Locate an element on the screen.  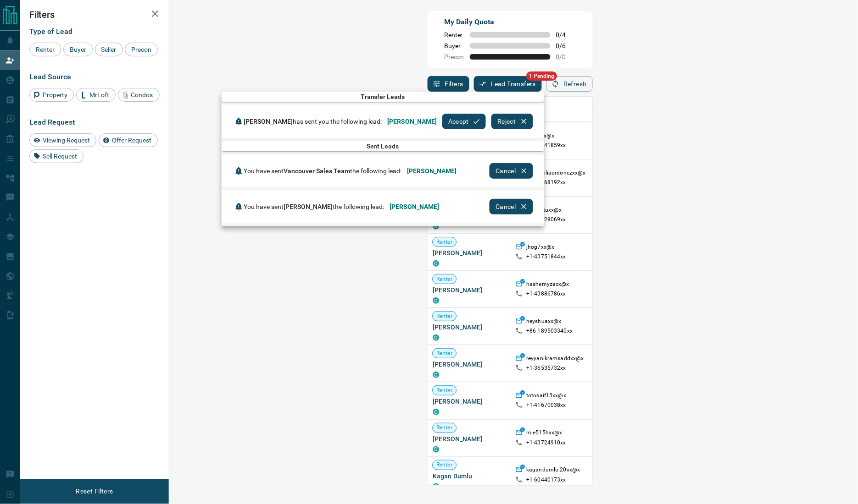
button: Reject is located at coordinates (512, 121).